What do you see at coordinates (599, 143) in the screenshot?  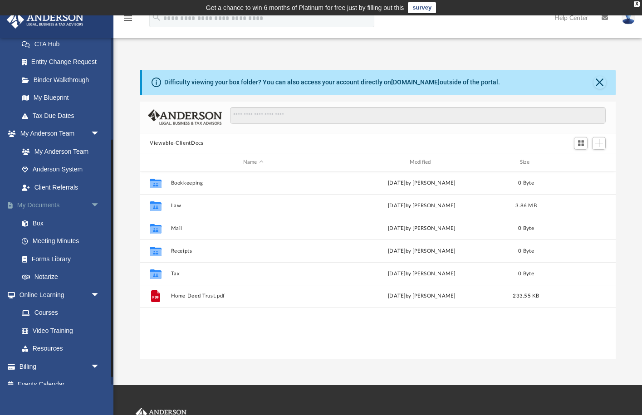 I see `button: Add` at bounding box center [599, 143].